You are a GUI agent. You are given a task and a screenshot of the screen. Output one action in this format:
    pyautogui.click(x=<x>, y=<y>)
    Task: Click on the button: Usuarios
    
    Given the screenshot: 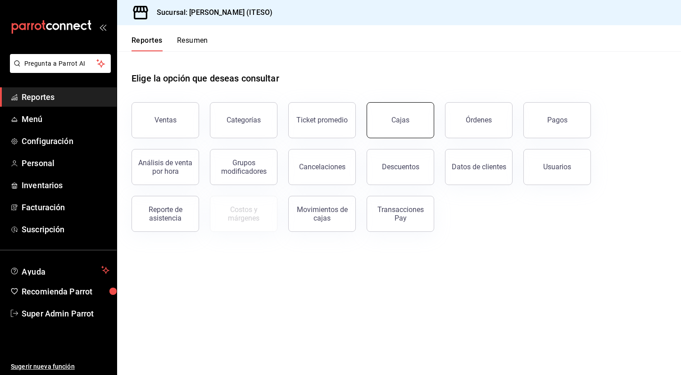 What is the action you would take?
    pyautogui.click(x=557, y=167)
    